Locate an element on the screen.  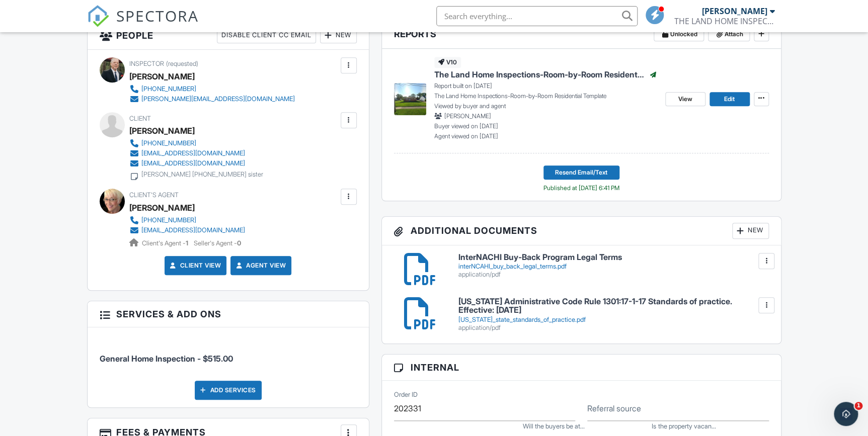
span: Client's Agent is located at coordinates (154, 195).